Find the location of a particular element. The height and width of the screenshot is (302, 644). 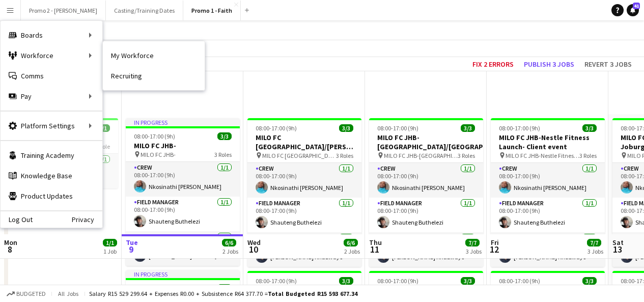

div: Salary R15 529 299.64 + Expenses R0.00 + Subsistence R64 377.70 = is located at coordinates (223, 293).